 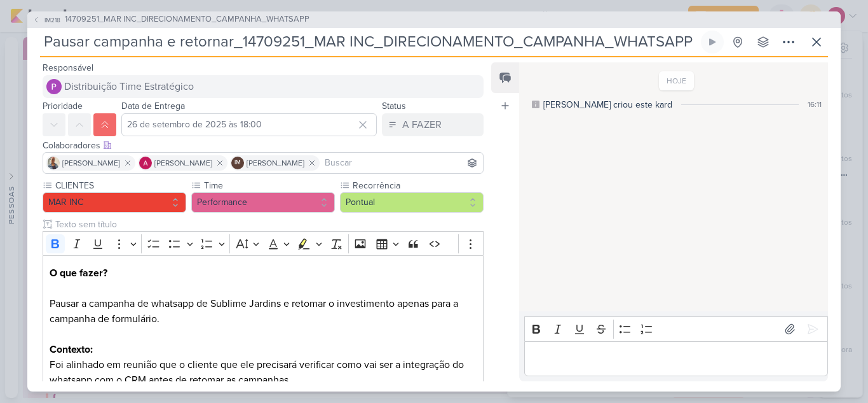 What do you see at coordinates (417, 185) in the screenshot?
I see `label: Recorrência` at bounding box center [417, 185].